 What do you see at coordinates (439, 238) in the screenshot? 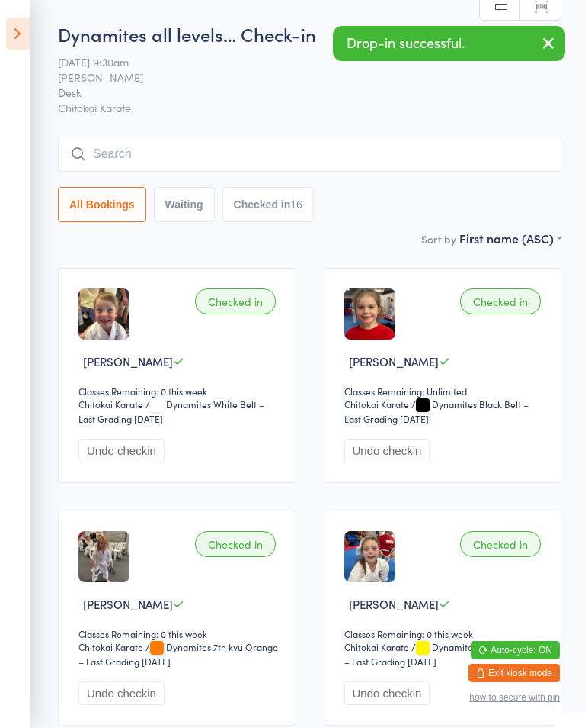
I see `label: Sort by` at bounding box center [439, 238].